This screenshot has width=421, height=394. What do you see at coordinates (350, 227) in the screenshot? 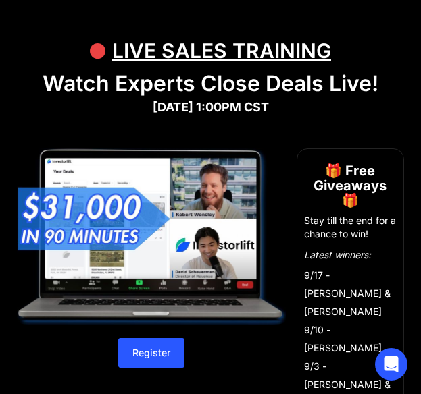
I see `li: Stay till the end for a chance to win!` at bounding box center [350, 227].